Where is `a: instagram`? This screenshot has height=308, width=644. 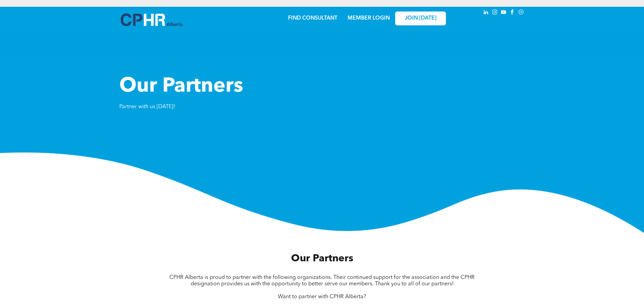
a: instagram is located at coordinates (495, 13).